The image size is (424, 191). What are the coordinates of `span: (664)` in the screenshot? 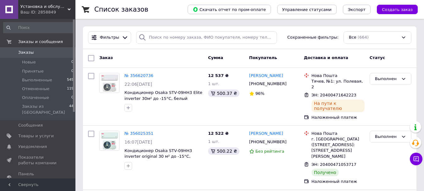 It's located at (363, 37).